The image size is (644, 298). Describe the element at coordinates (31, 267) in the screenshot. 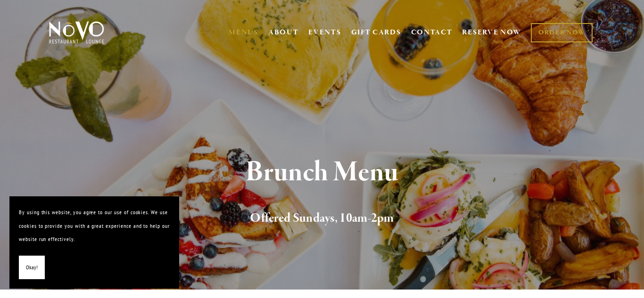

I see `span: Okay!` at that location.